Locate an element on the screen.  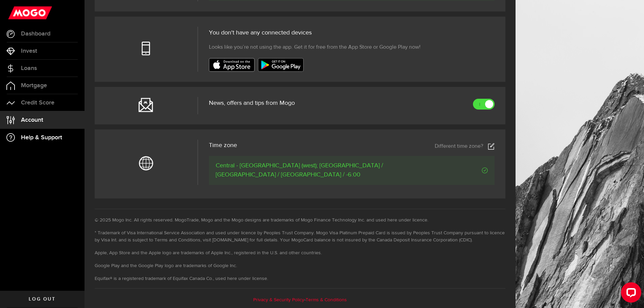
span: Help & Support is located at coordinates (42, 138).